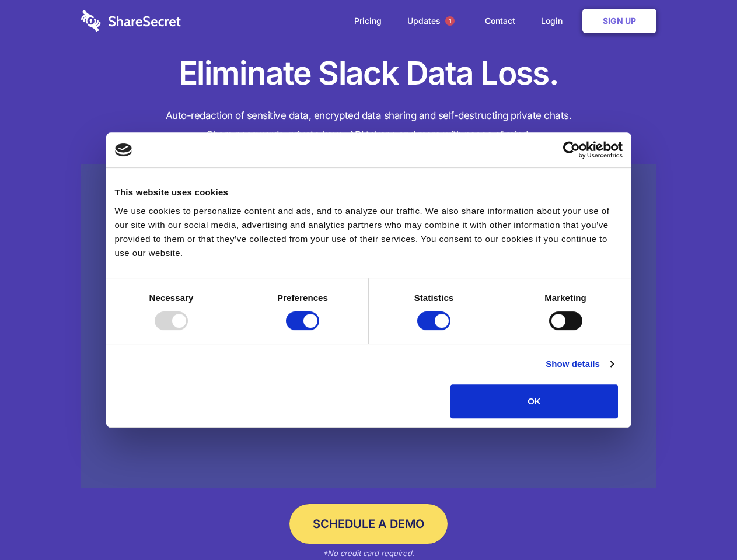 This screenshot has height=560, width=737. Describe the element at coordinates (368, 125) in the screenshot. I see `h4: Auto-redaction of sensitive data, encrypted data sharing and self-destructing private chats. Shar...` at that location.